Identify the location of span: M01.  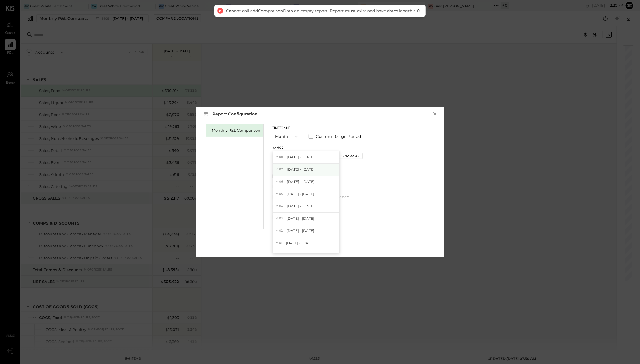
(280, 243).